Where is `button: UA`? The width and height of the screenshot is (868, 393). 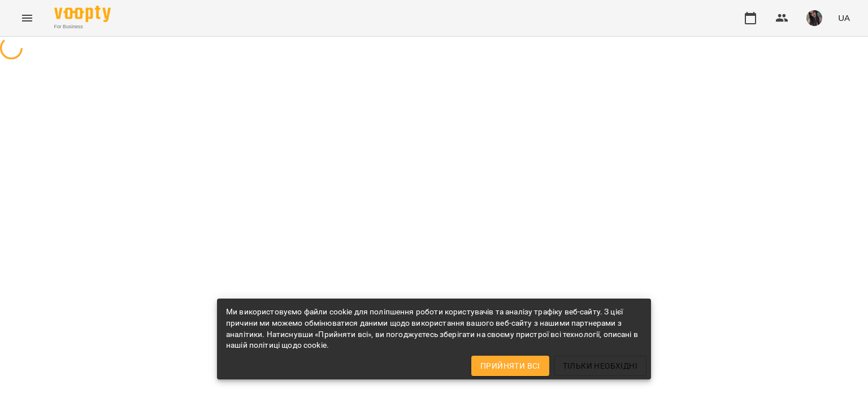
button: UA is located at coordinates (844, 18).